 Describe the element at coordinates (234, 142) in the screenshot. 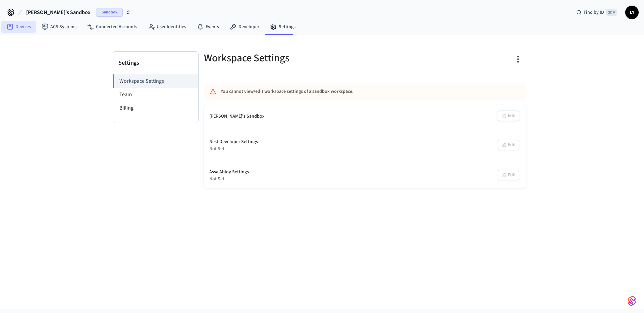

I see `div: Nest Developer Settings` at that location.